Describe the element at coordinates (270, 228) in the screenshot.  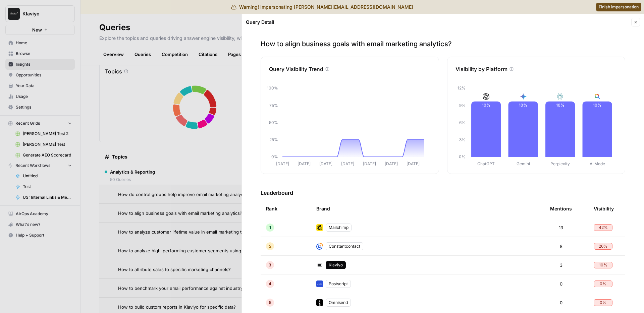
I see `span: 1` at that location.